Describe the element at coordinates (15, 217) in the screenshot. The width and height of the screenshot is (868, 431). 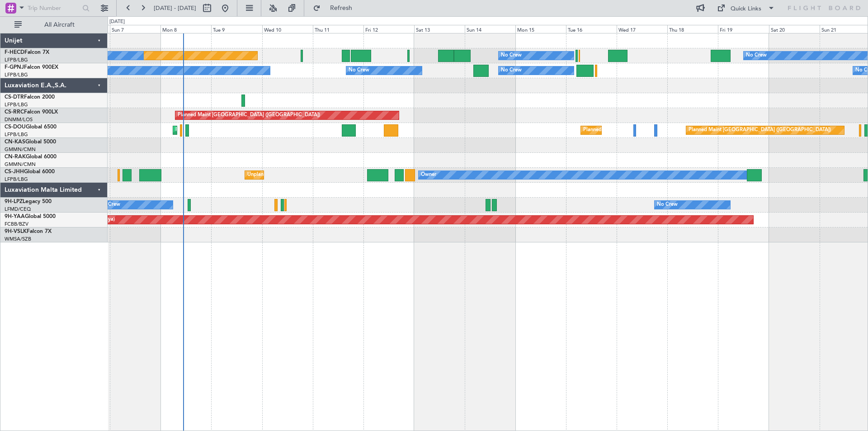
I see `span: 9H-YAA` at that location.